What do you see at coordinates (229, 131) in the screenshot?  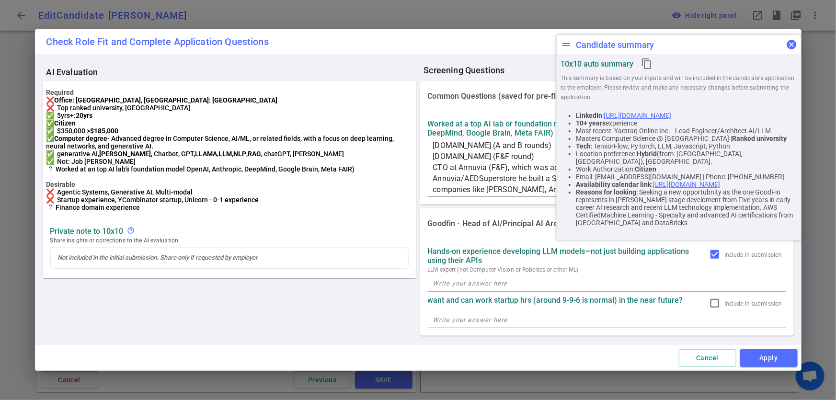 I see `div: ✅ $350,000 >` at bounding box center [229, 131].